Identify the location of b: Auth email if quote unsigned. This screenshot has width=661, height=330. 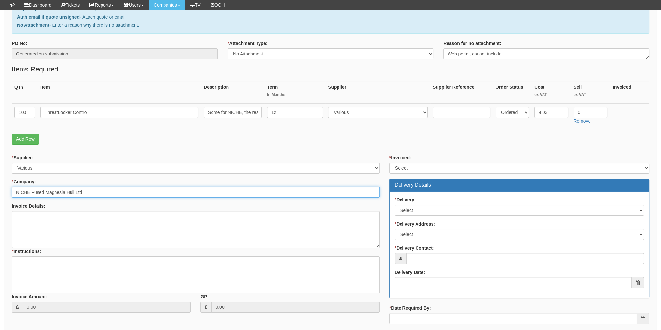
(48, 17).